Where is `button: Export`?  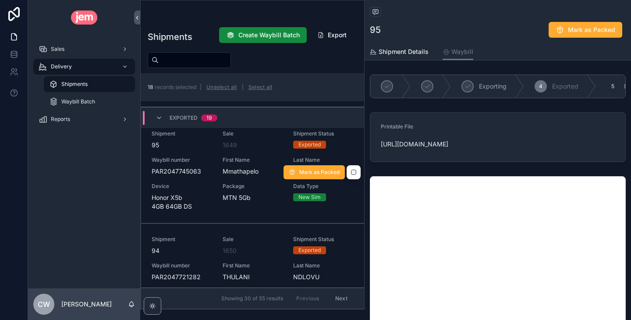
button: Export is located at coordinates (332, 35).